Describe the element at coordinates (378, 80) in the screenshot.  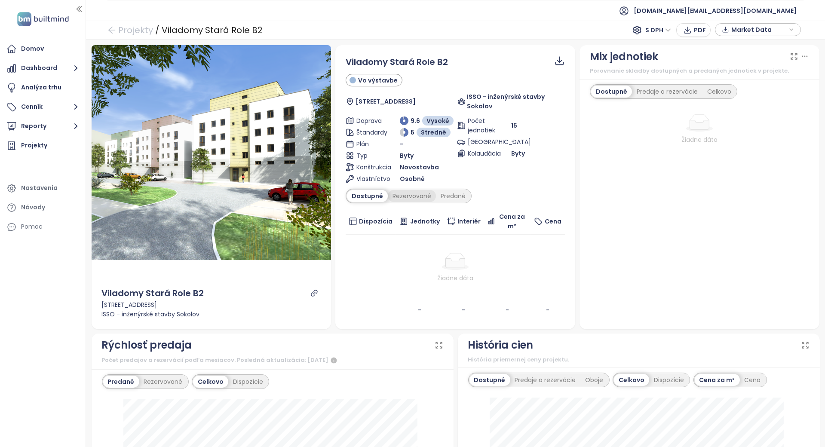
I see `span: Vo výstavbe` at that location.